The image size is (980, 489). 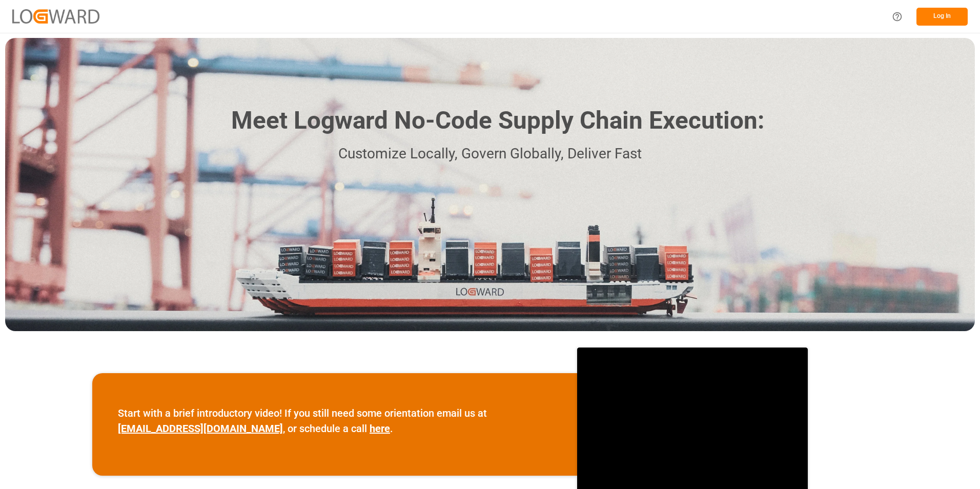 What do you see at coordinates (498, 120) in the screenshot?
I see `h1: Meet Logward No-Code Supply Chain Execution:` at bounding box center [498, 120].